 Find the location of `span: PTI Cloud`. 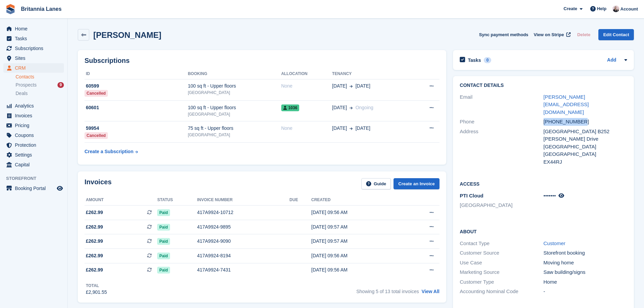

span: PTI Cloud is located at coordinates (472, 195).